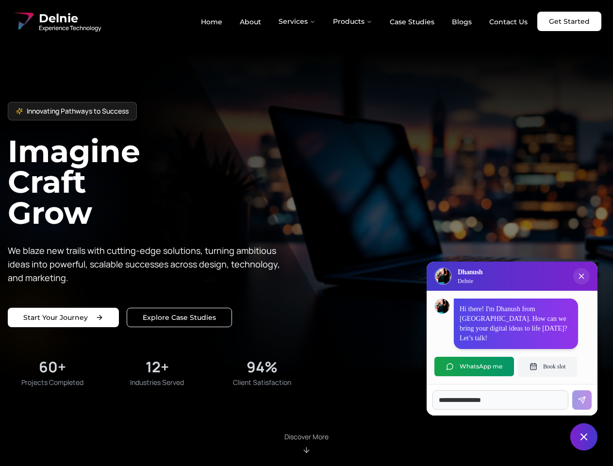  I want to click on a: Delnie Logo Full, so click(56, 21).